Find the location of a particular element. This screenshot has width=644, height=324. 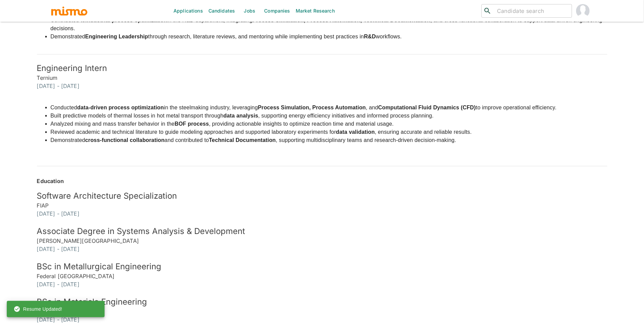

h5: Engineering Intern is located at coordinates (322, 68).